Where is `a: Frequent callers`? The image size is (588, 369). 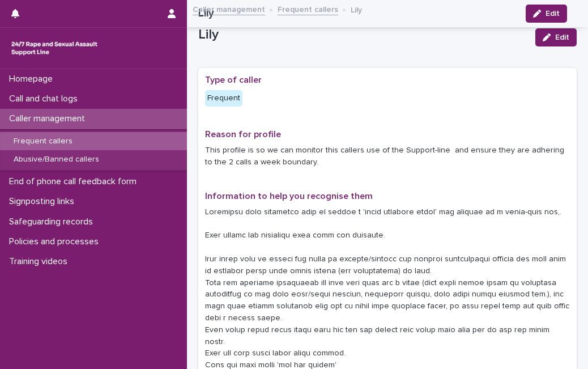
a: Frequent callers is located at coordinates (308, 9).